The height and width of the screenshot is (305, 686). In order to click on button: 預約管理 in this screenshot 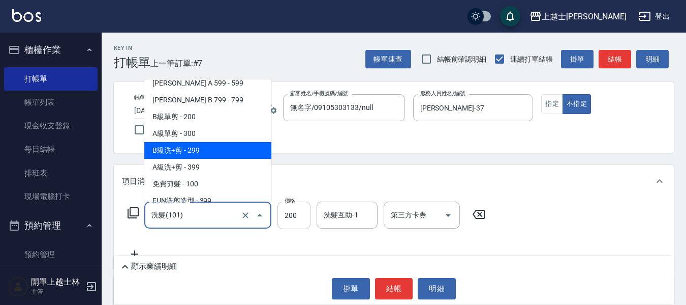, I will do `click(51, 225)`.